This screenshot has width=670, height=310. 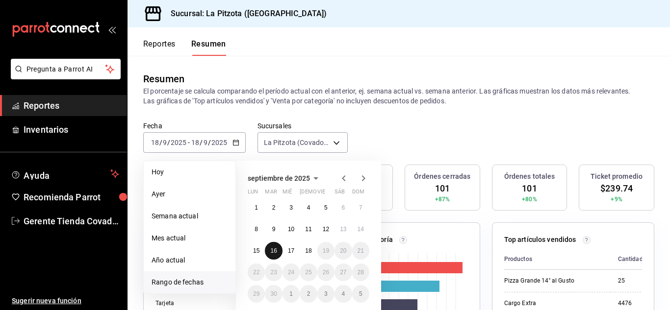 What do you see at coordinates (529, 188) in the screenshot?
I see `span: 101` at bounding box center [529, 188].